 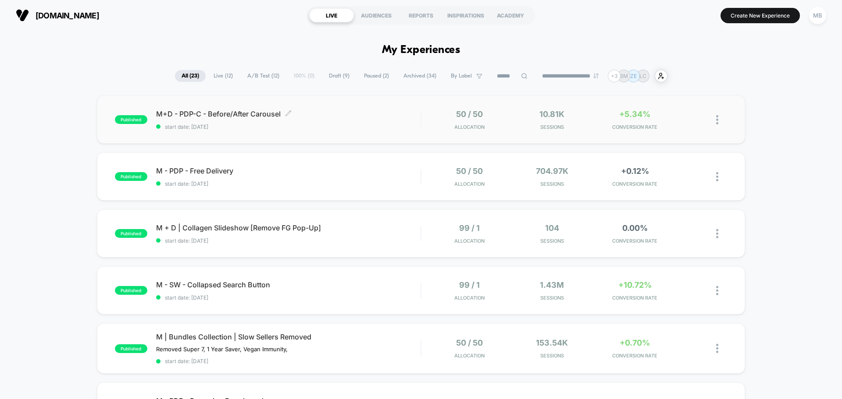 I want to click on p: LC, so click(x=643, y=76).